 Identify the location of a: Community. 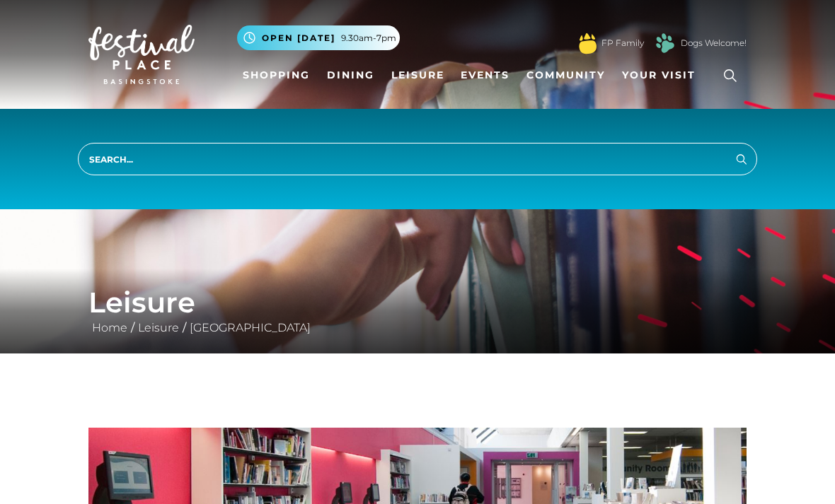
(565, 75).